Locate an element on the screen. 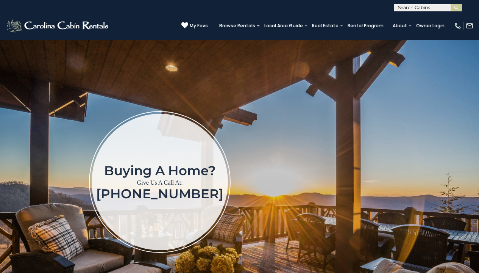 Image resolution: width=479 pixels, height=273 pixels. span: My Favs is located at coordinates (199, 26).